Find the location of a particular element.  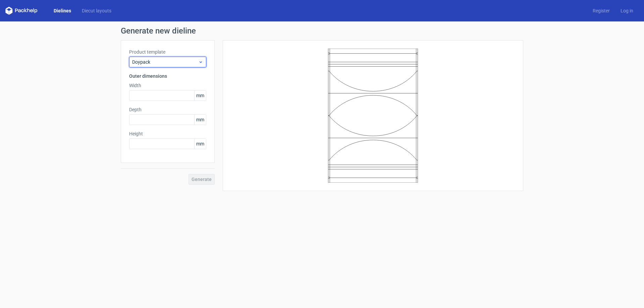

a: Diecut layouts is located at coordinates (97, 11).